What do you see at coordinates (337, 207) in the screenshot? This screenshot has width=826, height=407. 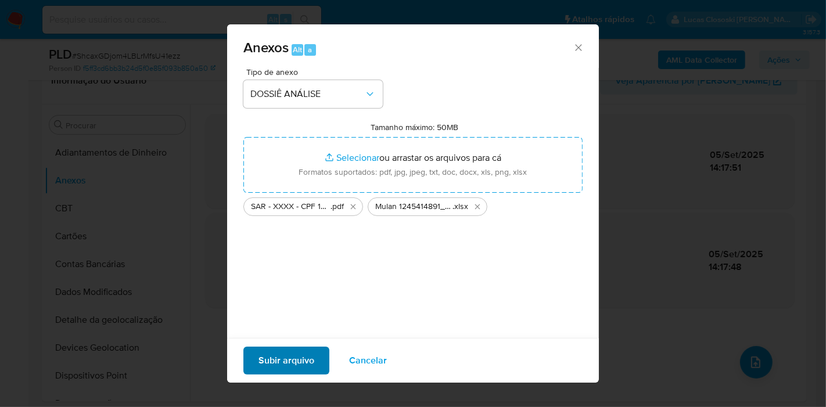 I see `span: .pdf` at bounding box center [337, 207].